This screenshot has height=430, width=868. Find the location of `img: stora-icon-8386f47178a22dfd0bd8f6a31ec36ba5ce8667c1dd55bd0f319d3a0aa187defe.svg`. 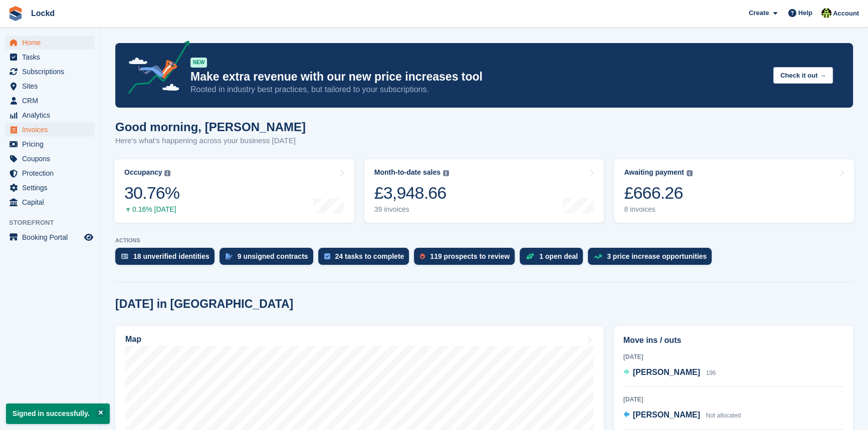

img: stora-icon-8386f47178a22dfd0bd8f6a31ec36ba5ce8667c1dd55bd0f319d3a0aa187defe.svg is located at coordinates (16, 13).